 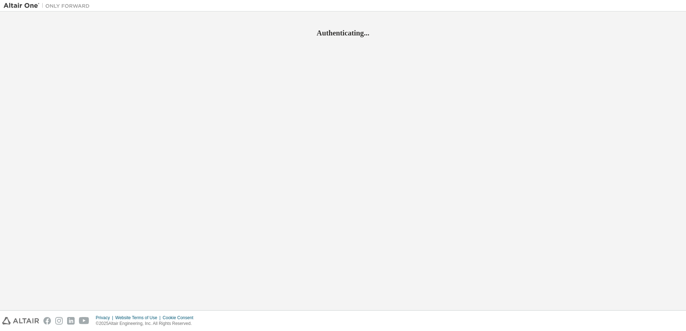 I want to click on h2: Authenticating..., so click(x=343, y=33).